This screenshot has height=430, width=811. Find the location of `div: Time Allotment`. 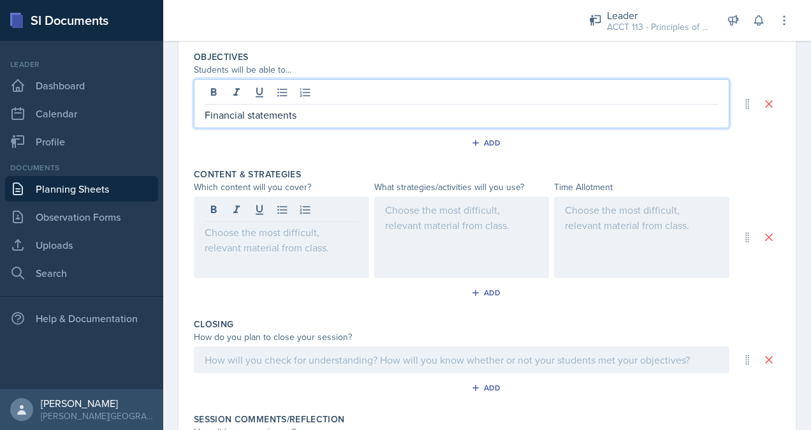

div: Time Allotment is located at coordinates (641, 187).